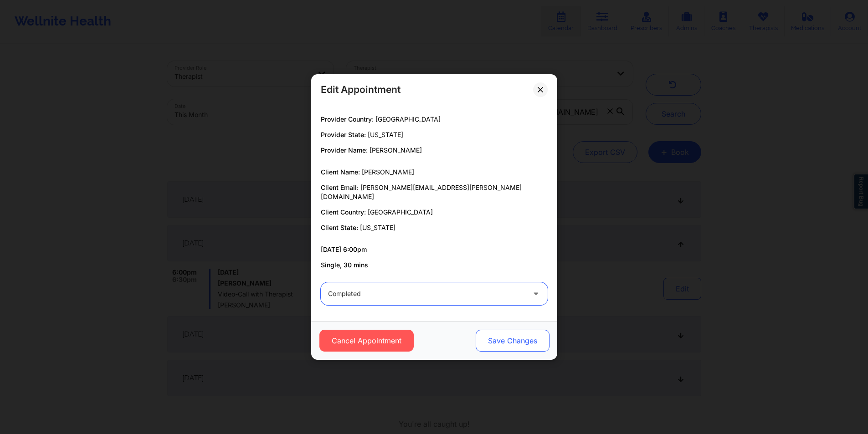 Image resolution: width=868 pixels, height=434 pixels. I want to click on p: Provider State:, so click(434, 135).